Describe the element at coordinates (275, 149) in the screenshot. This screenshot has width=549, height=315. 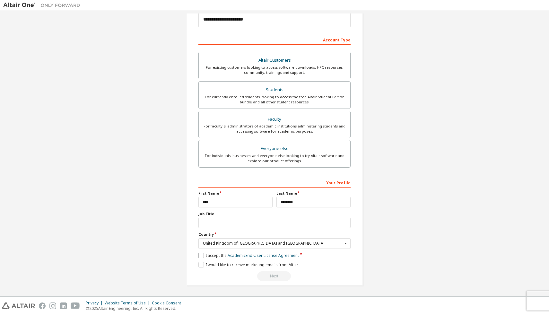
I see `div: Everyone else` at that location.